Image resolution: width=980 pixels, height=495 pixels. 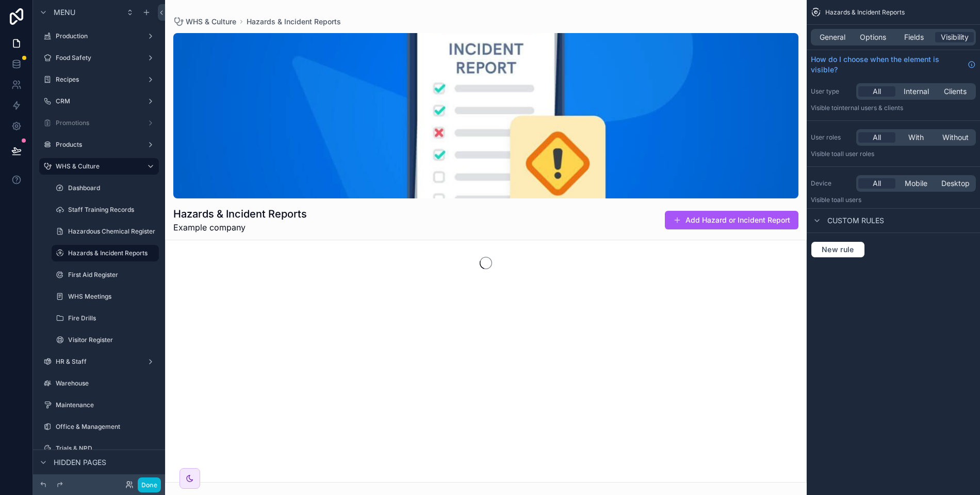 I want to click on label: HR & Staff, so click(x=99, y=361).